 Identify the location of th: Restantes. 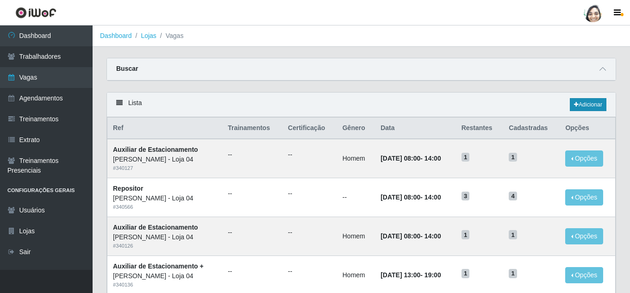
(480, 128).